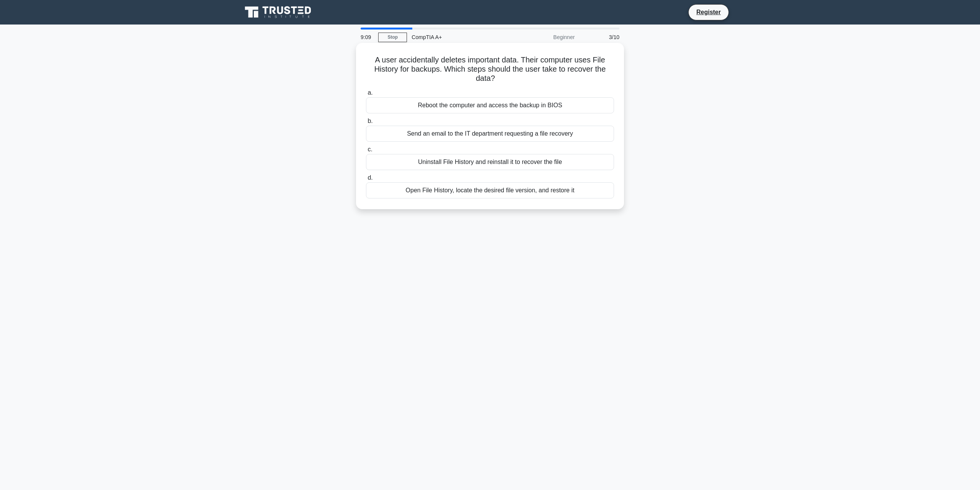  I want to click on span: c., so click(370, 149).